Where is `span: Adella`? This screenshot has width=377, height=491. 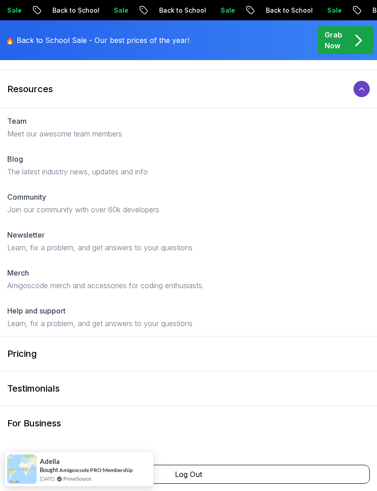
span: Adella is located at coordinates (50, 462).